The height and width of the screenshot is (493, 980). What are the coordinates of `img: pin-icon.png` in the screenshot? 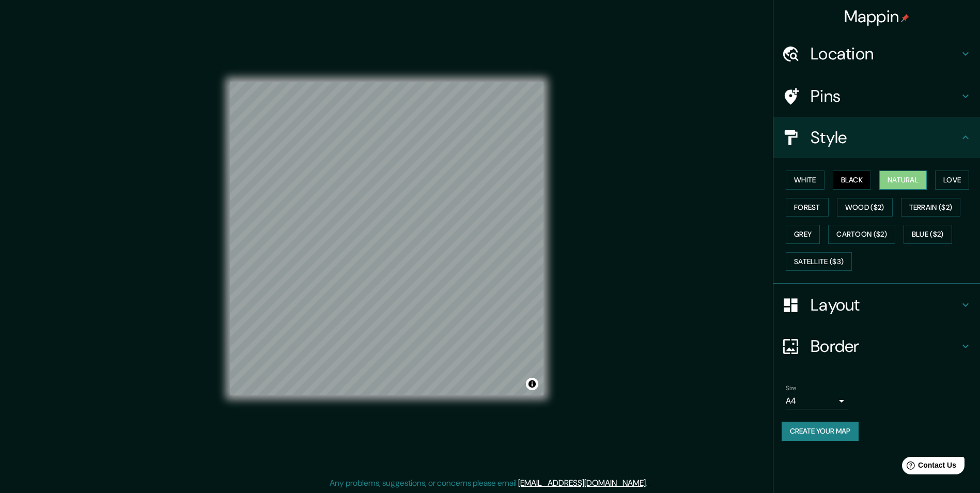 It's located at (905, 18).